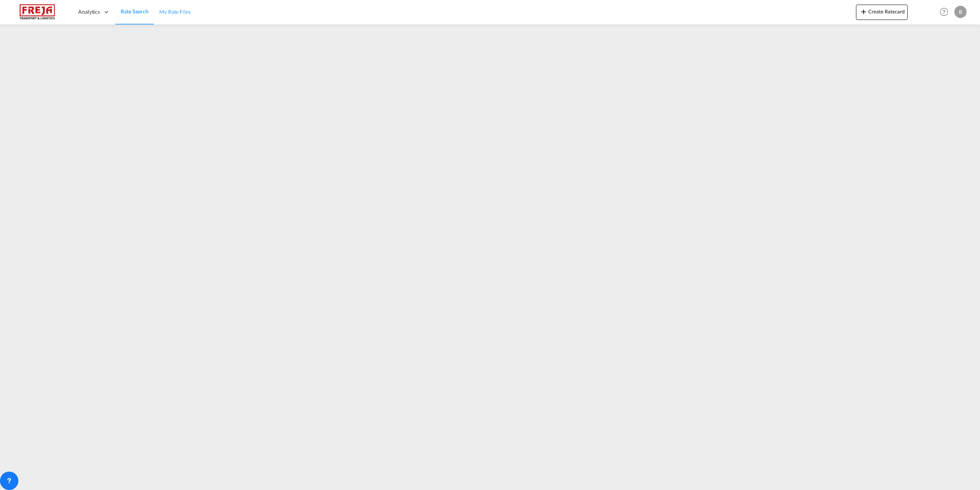 The image size is (980, 490). What do you see at coordinates (960, 12) in the screenshot?
I see `div: B` at bounding box center [960, 12].